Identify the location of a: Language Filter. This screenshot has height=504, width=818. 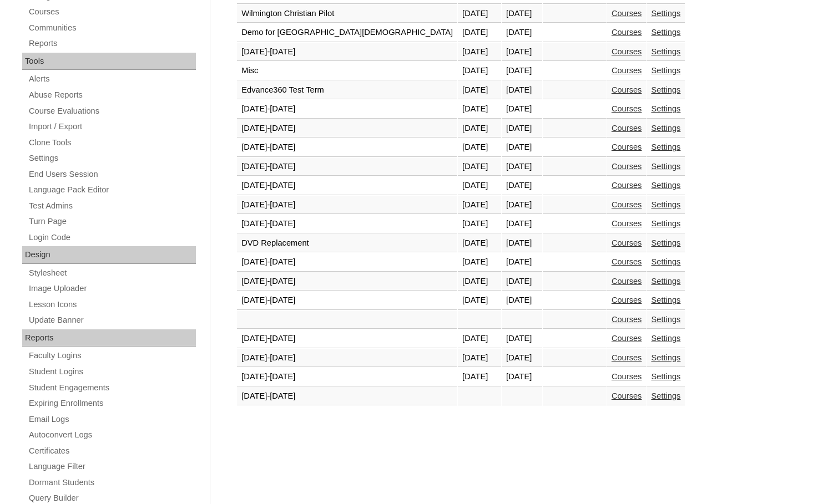
(112, 466).